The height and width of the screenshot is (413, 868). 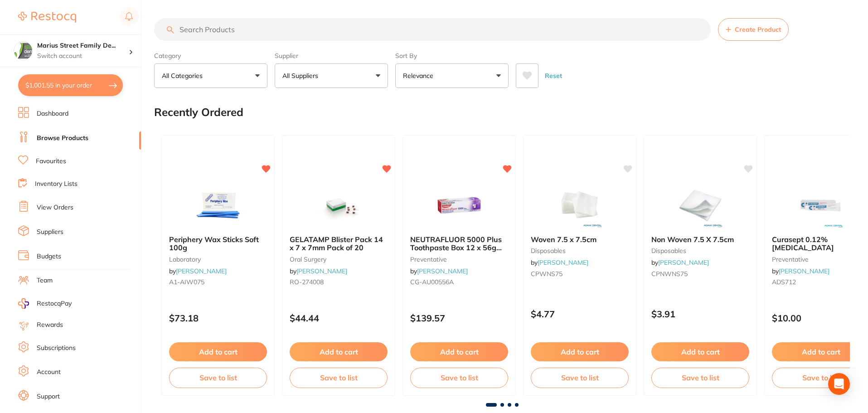 What do you see at coordinates (23, 303) in the screenshot?
I see `img: RestocqPay` at bounding box center [23, 303].